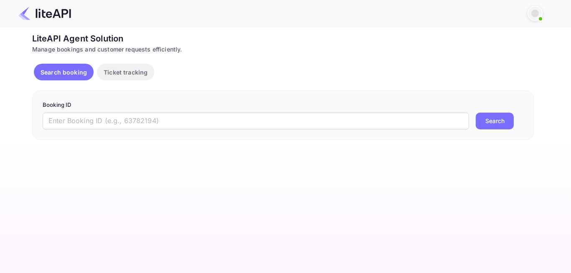 The image size is (571, 273). Describe the element at coordinates (125, 72) in the screenshot. I see `p: Ticket tracking` at that location.